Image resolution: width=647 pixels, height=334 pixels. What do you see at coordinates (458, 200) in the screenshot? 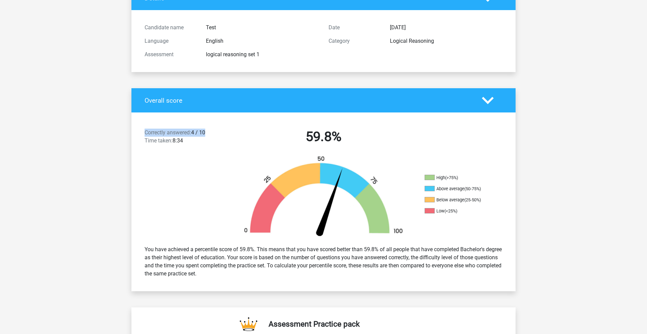
I see `li: Below average` at bounding box center [458, 200].